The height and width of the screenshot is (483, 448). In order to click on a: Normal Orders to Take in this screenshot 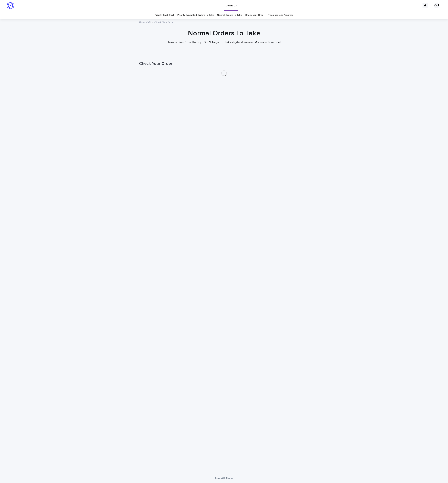, I will do `click(229, 15)`.